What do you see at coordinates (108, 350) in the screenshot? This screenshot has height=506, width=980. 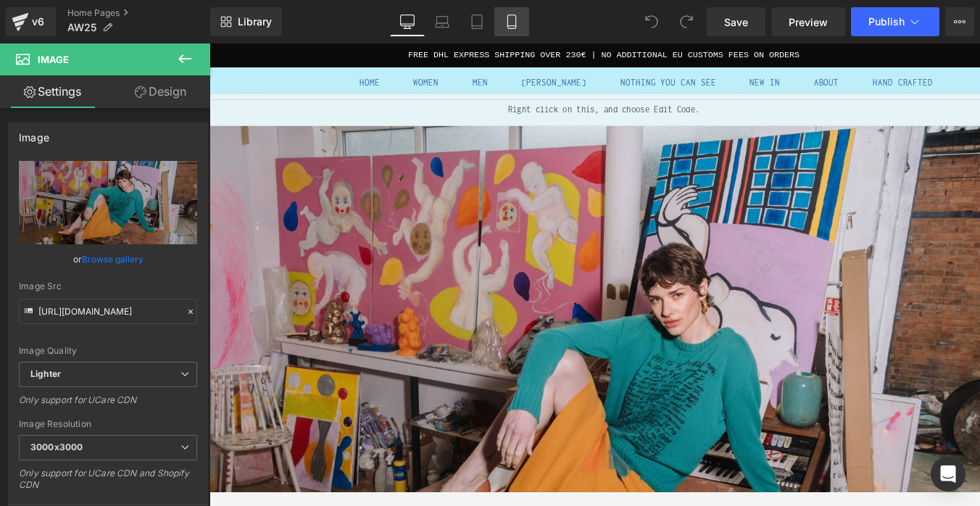 I see `div: Image Quality` at bounding box center [108, 350].